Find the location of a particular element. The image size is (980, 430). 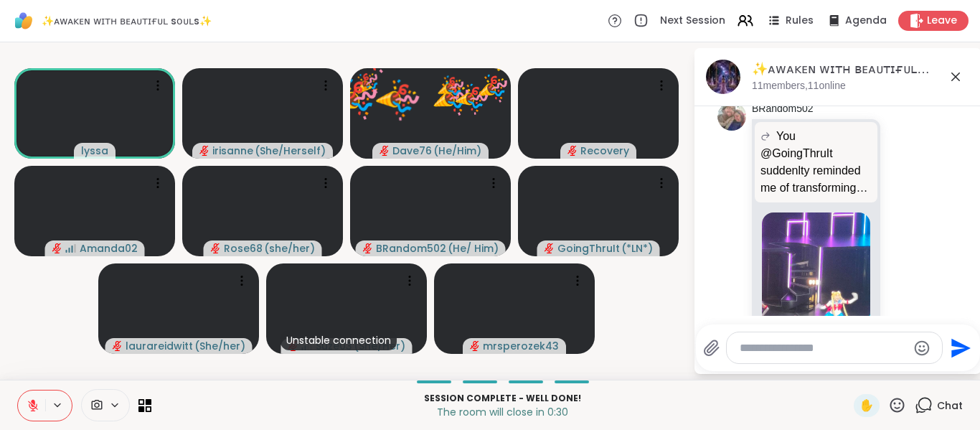

span: irisanne is located at coordinates (233, 151).